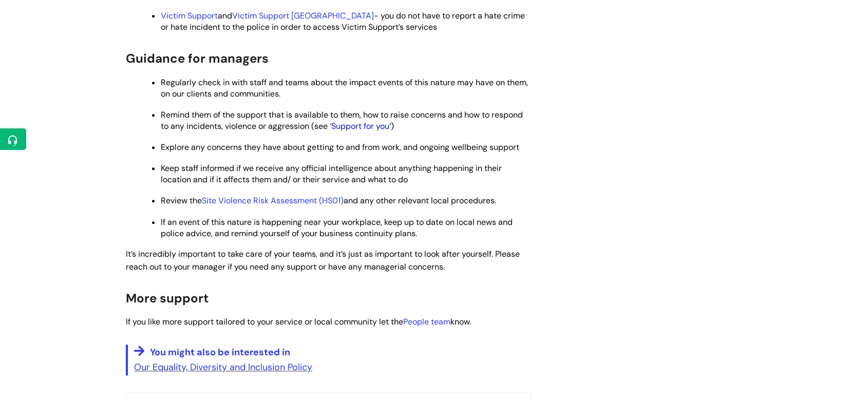  I want to click on a: Support for you, so click(360, 126).